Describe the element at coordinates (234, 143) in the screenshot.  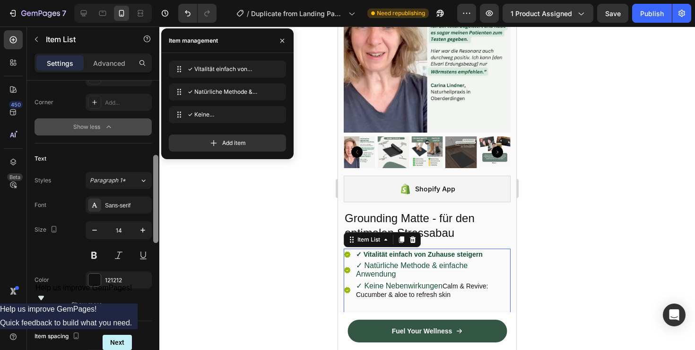
I see `span: Add item` at that location.